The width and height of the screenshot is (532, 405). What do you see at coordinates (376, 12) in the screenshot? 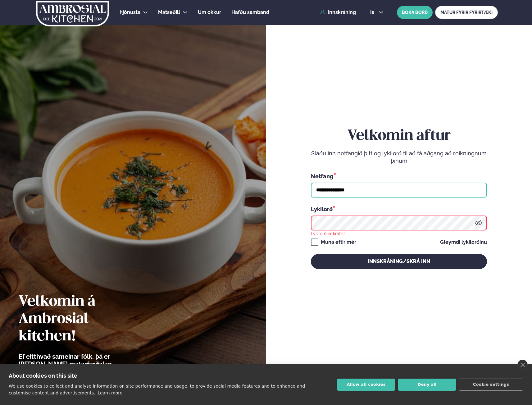
I see `button: is` at bounding box center [376, 12].